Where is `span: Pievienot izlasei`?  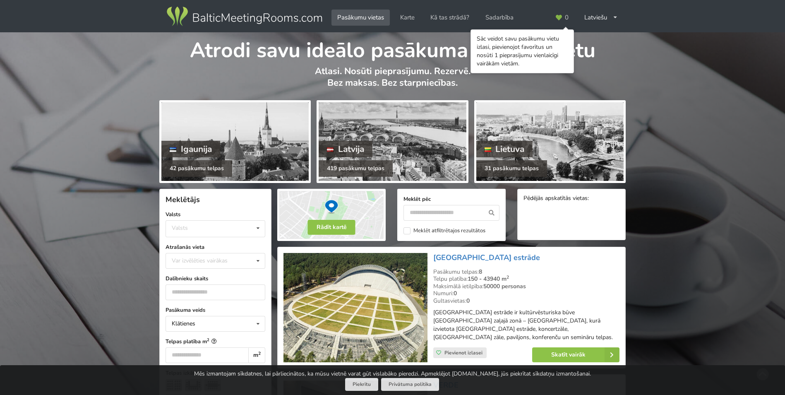 span: Pievienot izlasei is located at coordinates (463, 352).